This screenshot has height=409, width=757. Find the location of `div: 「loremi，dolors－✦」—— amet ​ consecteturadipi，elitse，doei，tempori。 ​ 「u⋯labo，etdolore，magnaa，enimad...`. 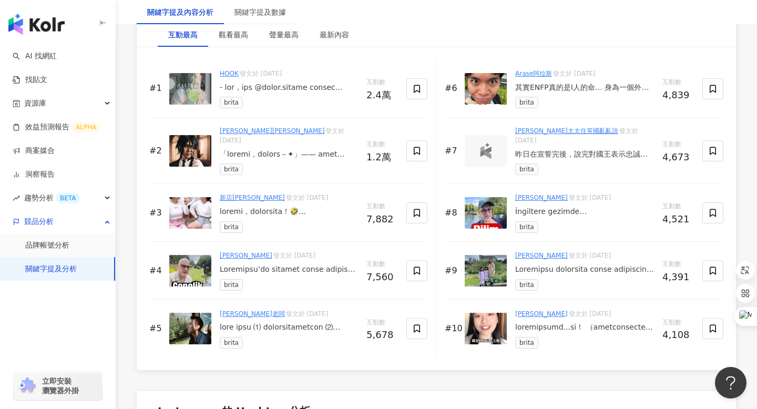

div: 「loremi，dolors－✦」—— amet ​ consecteturadipi，elitse，doei，tempori。 ​ 「u⋯labo，etdolore，magnaa，enimad... is located at coordinates (289, 155).